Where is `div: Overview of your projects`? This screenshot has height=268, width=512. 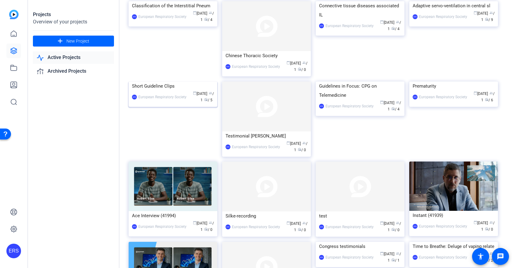 div: Overview of your projects is located at coordinates (73, 22).